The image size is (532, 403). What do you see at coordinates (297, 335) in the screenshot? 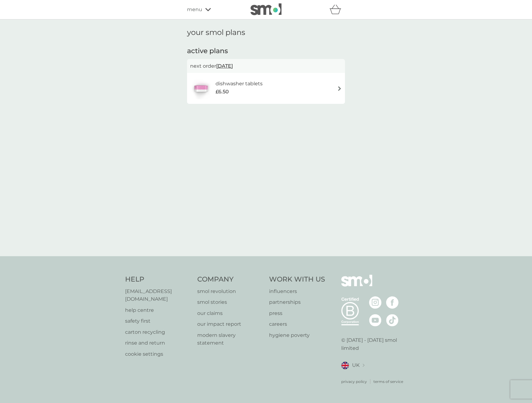
I see `a: hygiene poverty` at bounding box center [297, 335].